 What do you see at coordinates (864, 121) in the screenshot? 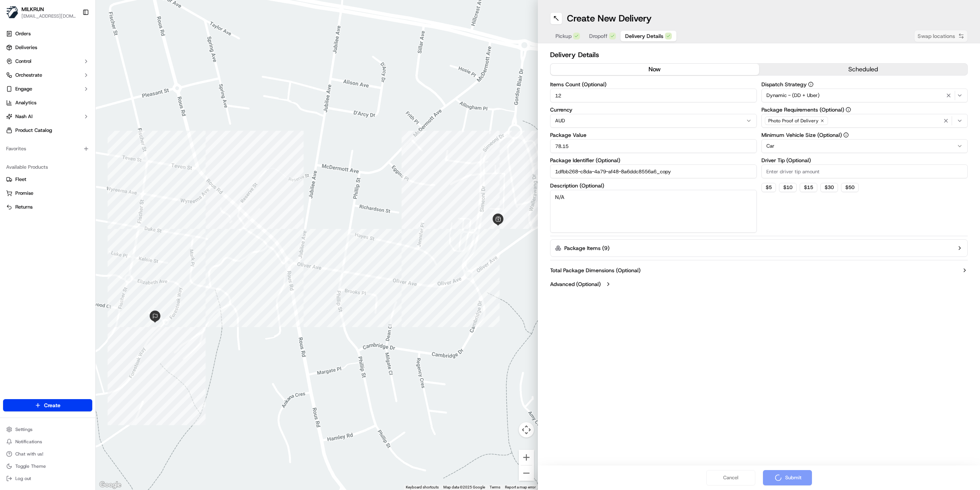
I see `button: Photo Proof of Delivery` at bounding box center [864, 121].